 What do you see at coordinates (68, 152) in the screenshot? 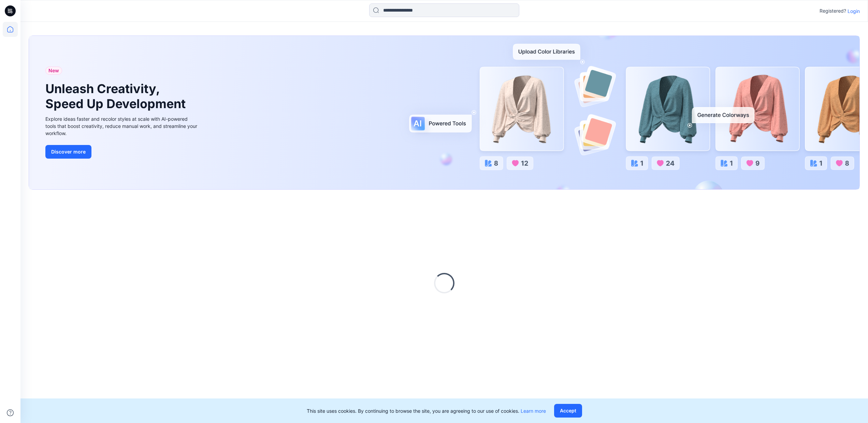
I see `button: Discover more` at bounding box center [68, 152].